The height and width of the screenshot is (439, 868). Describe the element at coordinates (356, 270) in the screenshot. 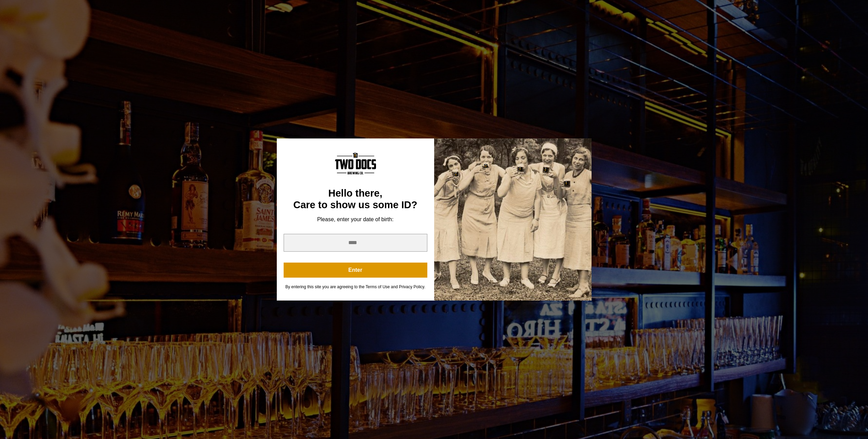

I see `button: Enter` at that location.